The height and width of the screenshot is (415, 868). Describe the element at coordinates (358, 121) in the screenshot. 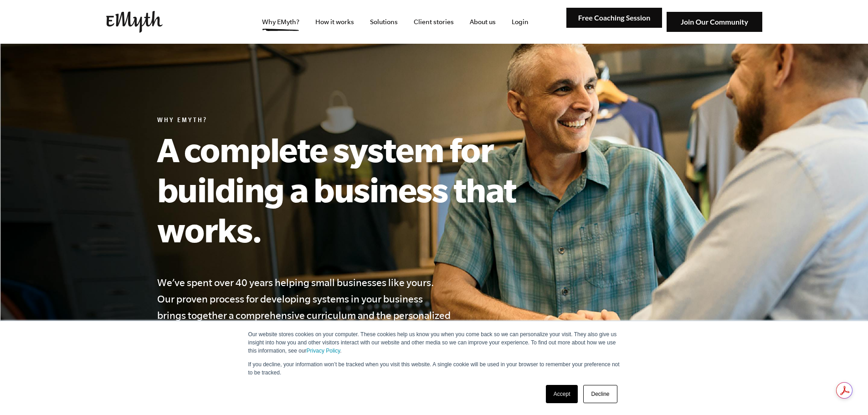

I see `h6: Why EMyth?` at that location.